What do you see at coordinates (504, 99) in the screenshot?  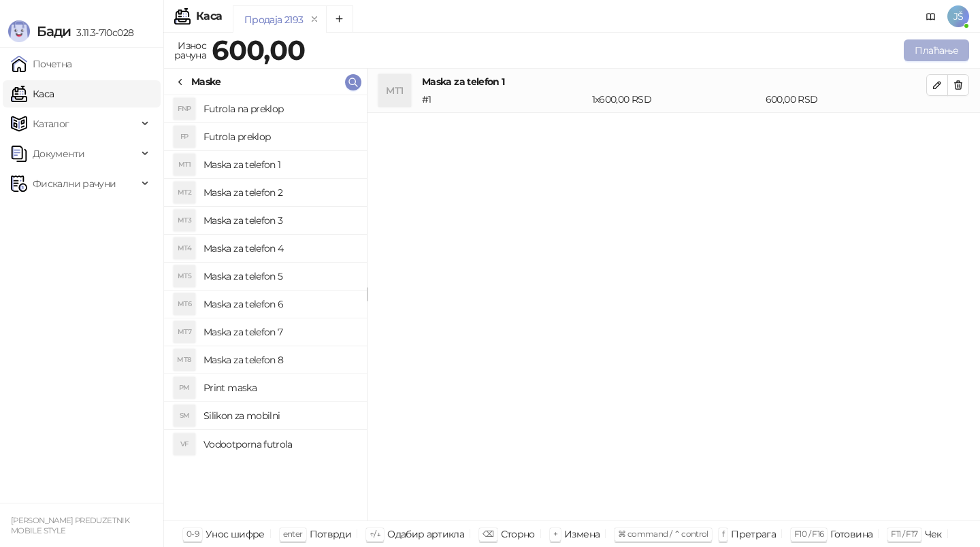 I see `div: # 1` at bounding box center [504, 99].